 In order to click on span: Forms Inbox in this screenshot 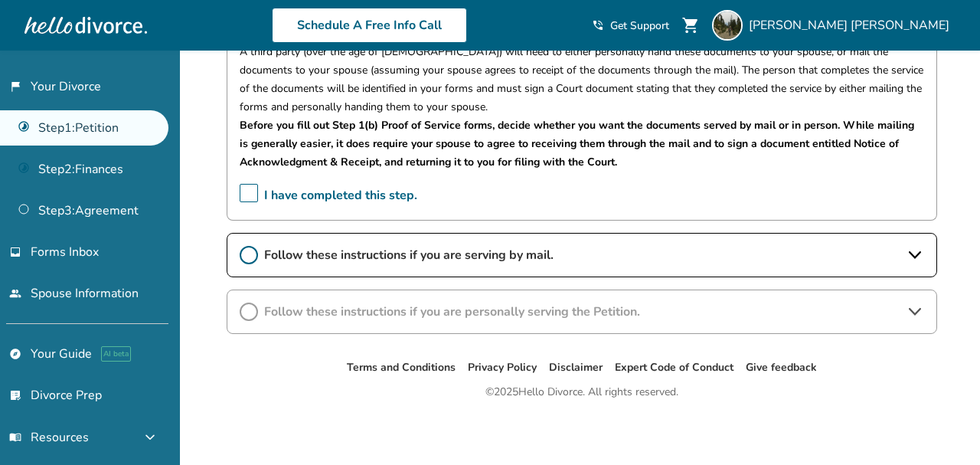, I will do `click(64, 252)`.